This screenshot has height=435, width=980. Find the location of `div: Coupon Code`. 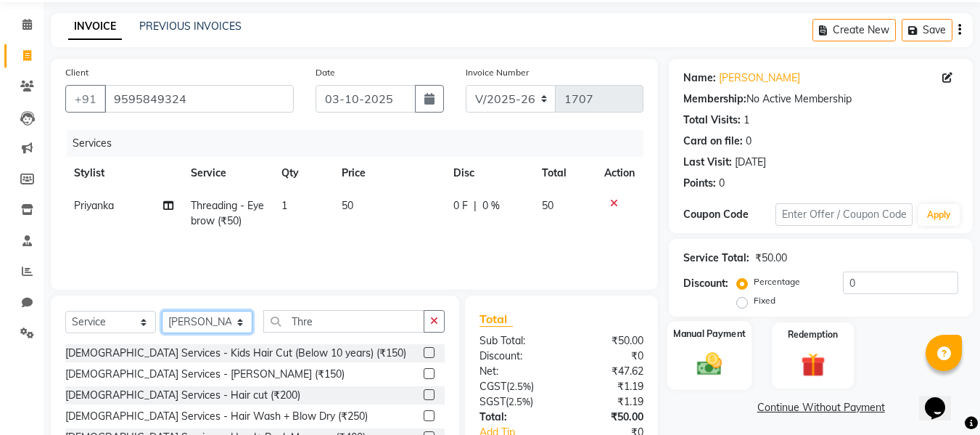

div: Coupon Code is located at coordinates (729, 214).